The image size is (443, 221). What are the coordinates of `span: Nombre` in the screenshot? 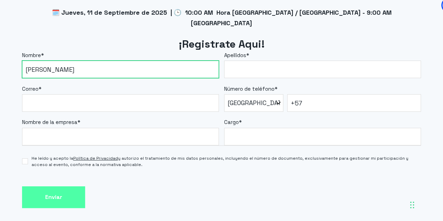 It's located at (31, 55).